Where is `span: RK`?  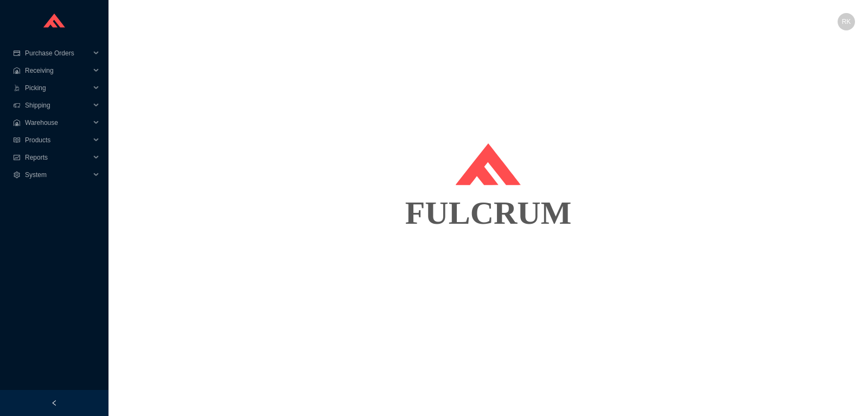 span: RK is located at coordinates (846, 22).